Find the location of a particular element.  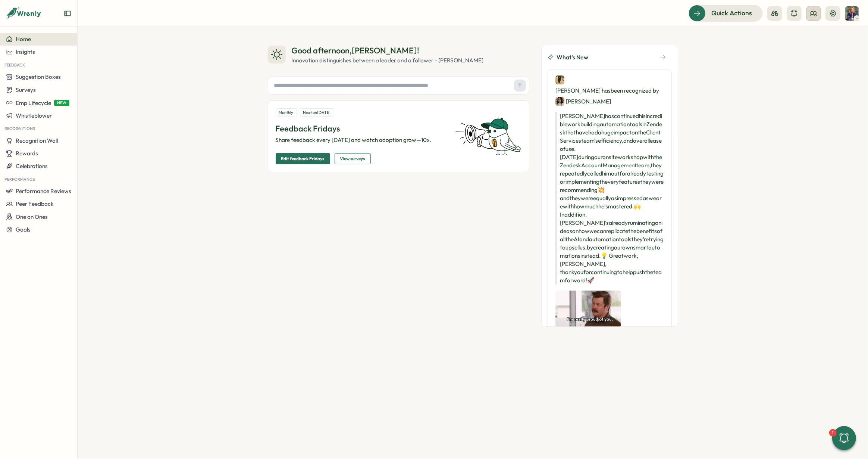

span: What's New is located at coordinates (572, 57).